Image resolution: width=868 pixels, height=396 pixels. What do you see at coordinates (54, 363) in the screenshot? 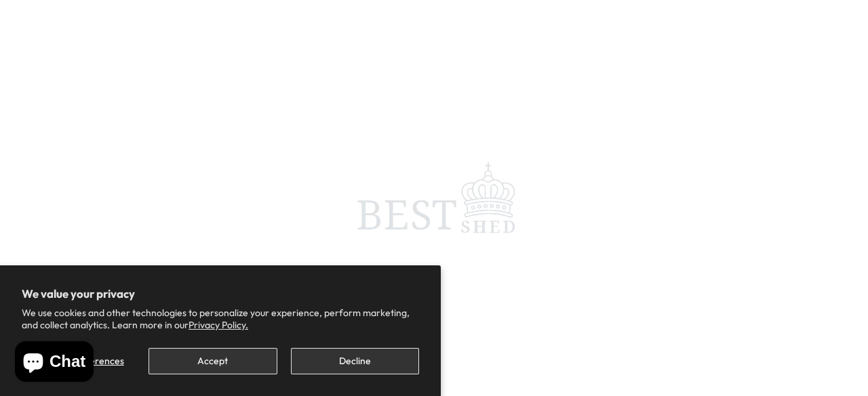
I see `inbox-online-store-chat: Shopify online store chat` at bounding box center [54, 363].